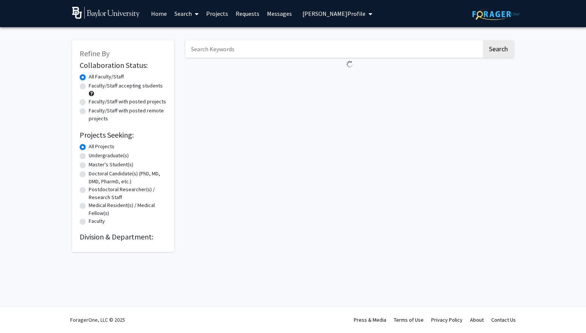  What do you see at coordinates (109, 155) in the screenshot?
I see `label: Undergraduate(s)` at bounding box center [109, 155].